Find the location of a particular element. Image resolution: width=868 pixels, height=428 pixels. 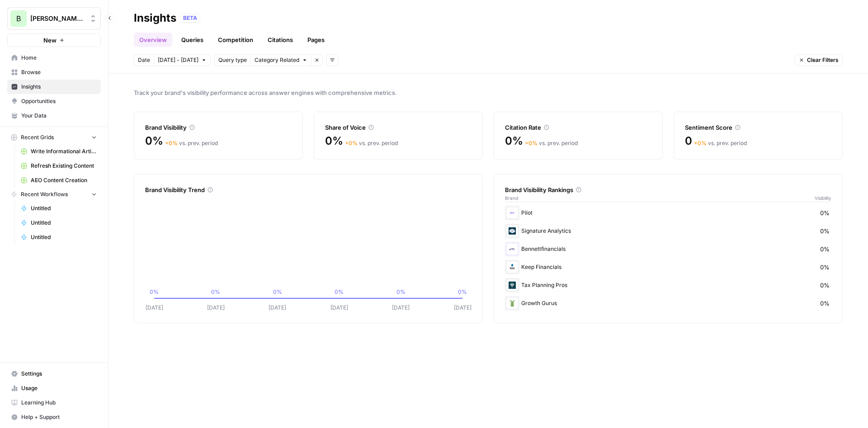

a: Your Data is located at coordinates (54, 116).